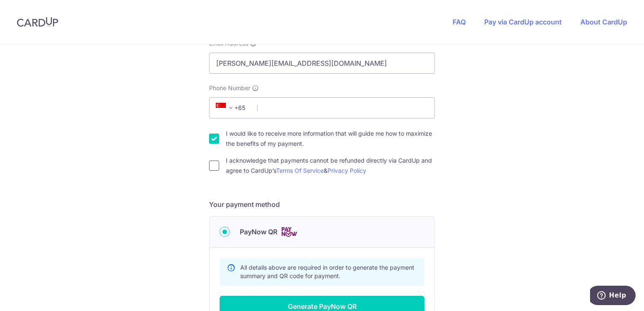 The height and width of the screenshot is (311, 644). Describe the element at coordinates (322, 232) in the screenshot. I see `div: PayNow QR Cards logo` at that location.